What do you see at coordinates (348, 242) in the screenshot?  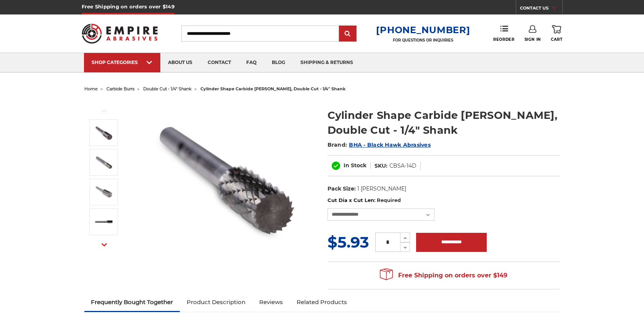 I see `span: $5.93` at bounding box center [348, 242].